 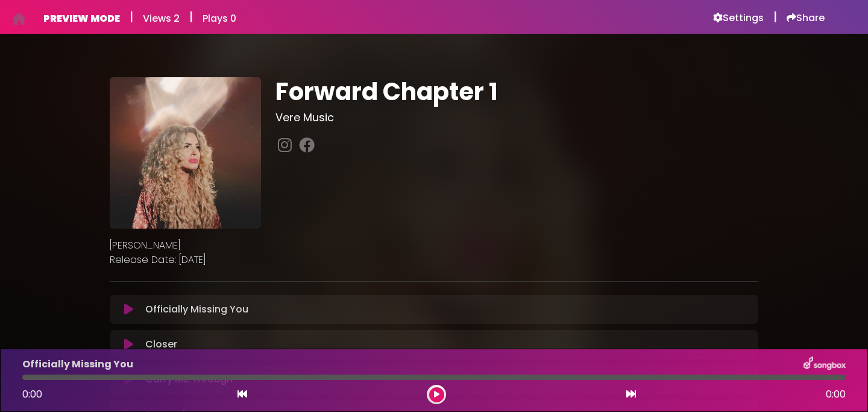 What do you see at coordinates (161, 18) in the screenshot?
I see `h6: Views 2` at bounding box center [161, 18].